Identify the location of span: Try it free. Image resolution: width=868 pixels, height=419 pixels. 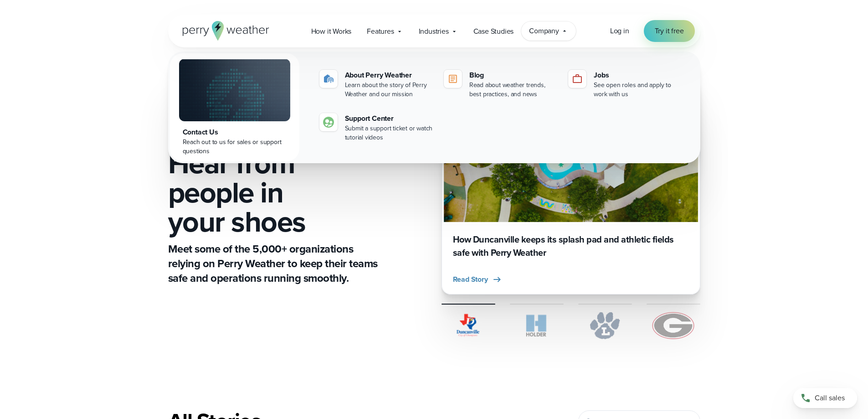
(670, 31).